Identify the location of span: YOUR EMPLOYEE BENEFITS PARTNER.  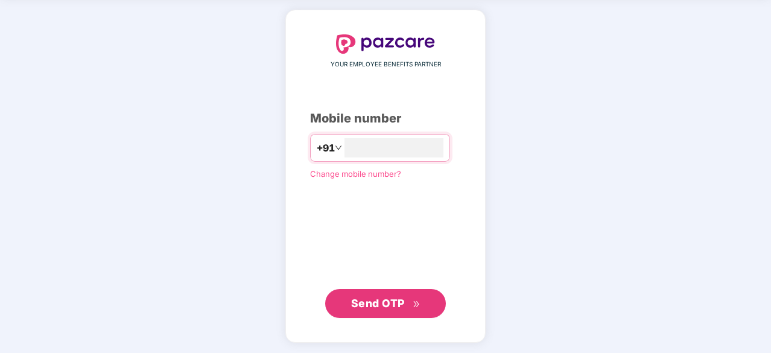
(386, 65).